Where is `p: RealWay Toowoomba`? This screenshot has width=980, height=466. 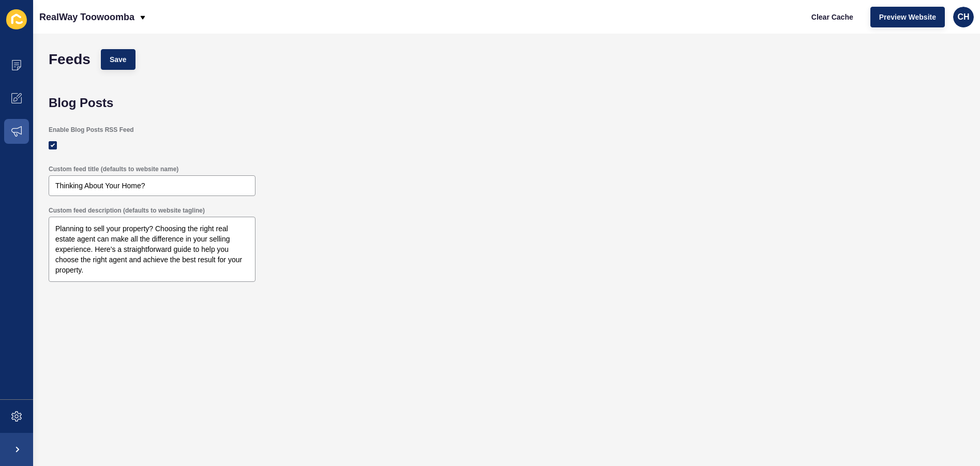 p: RealWay Toowoomba is located at coordinates (87, 17).